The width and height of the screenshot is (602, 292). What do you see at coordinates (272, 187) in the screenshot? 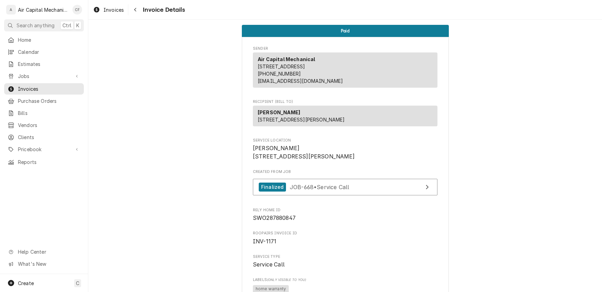
I see `div: Finalized` at bounding box center [272, 187].